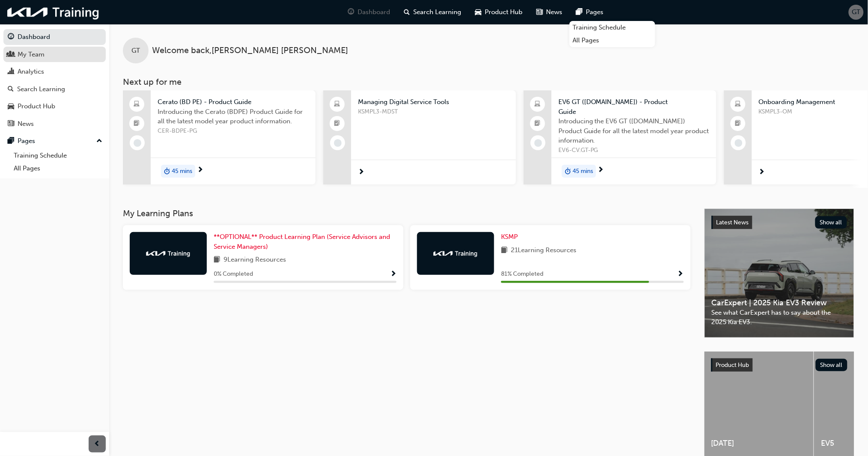 This screenshot has height=456, width=868. Describe the element at coordinates (11, 55) in the screenshot. I see `span: people-icon` at that location.